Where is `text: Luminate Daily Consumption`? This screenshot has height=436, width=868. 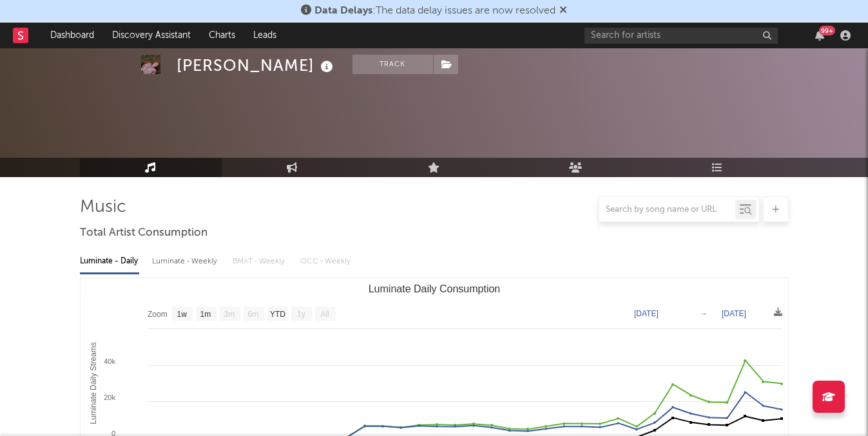
text: Luminate Daily Consumption is located at coordinates (433, 288).